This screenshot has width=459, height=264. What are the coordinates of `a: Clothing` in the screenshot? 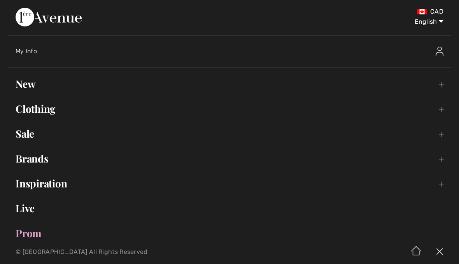 It's located at (229, 109).